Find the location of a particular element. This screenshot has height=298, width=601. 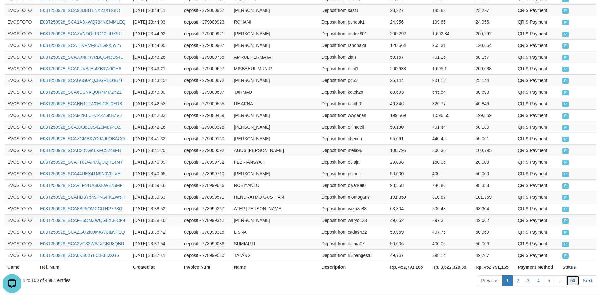

td: deposit - 278999626 is located at coordinates (206, 185).